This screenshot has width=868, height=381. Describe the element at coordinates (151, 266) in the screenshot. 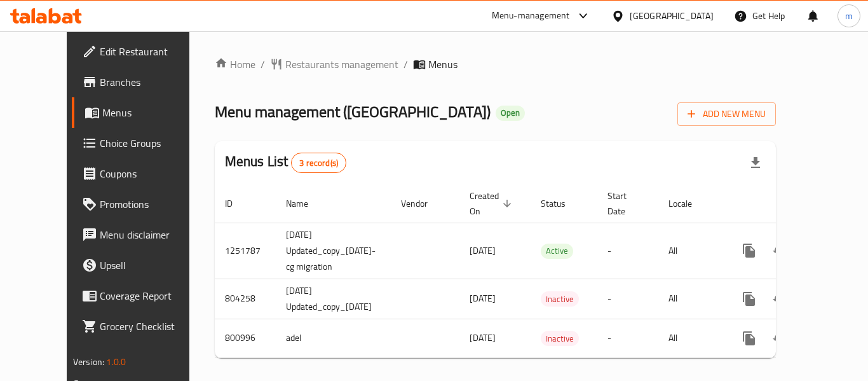

I see `span: Upsell` at that location.